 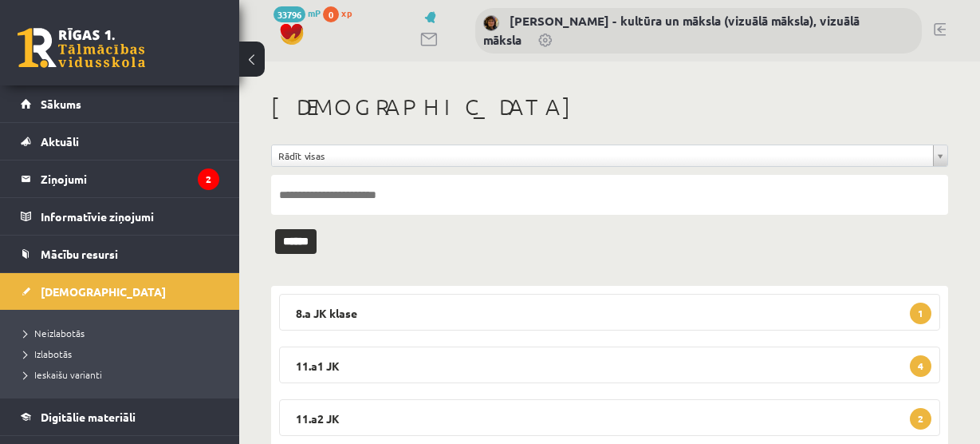 What do you see at coordinates (491, 23) in the screenshot?
I see `img: Ilze Kolka - kultūra un māksla (vizuālā māksla), vizuālā māksla` at bounding box center [491, 23].